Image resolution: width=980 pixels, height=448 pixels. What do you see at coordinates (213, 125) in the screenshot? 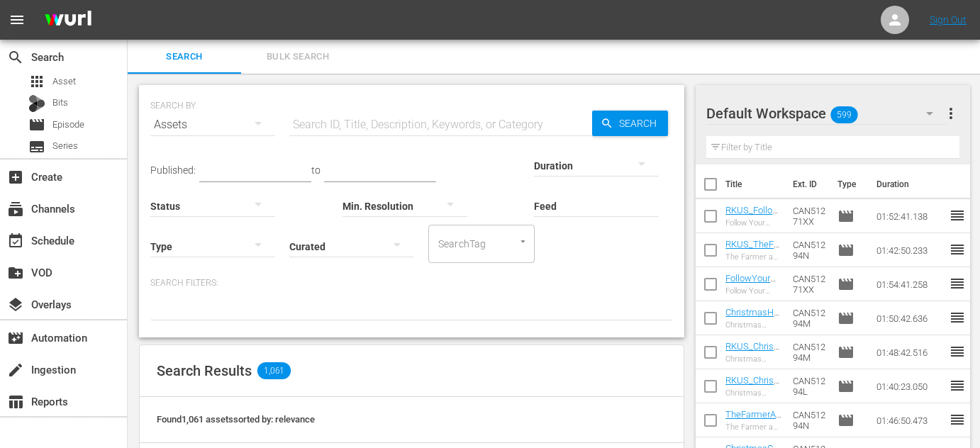
I see `div: Assets` at bounding box center [213, 125].